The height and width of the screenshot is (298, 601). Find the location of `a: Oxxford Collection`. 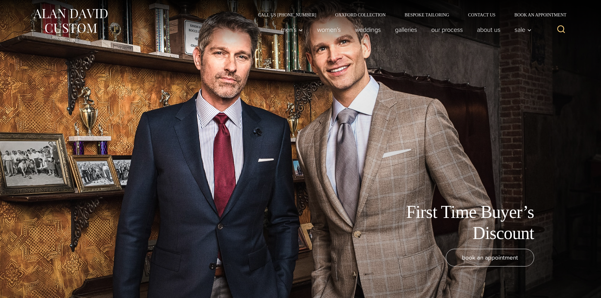

a: Oxxford Collection is located at coordinates (360, 15).